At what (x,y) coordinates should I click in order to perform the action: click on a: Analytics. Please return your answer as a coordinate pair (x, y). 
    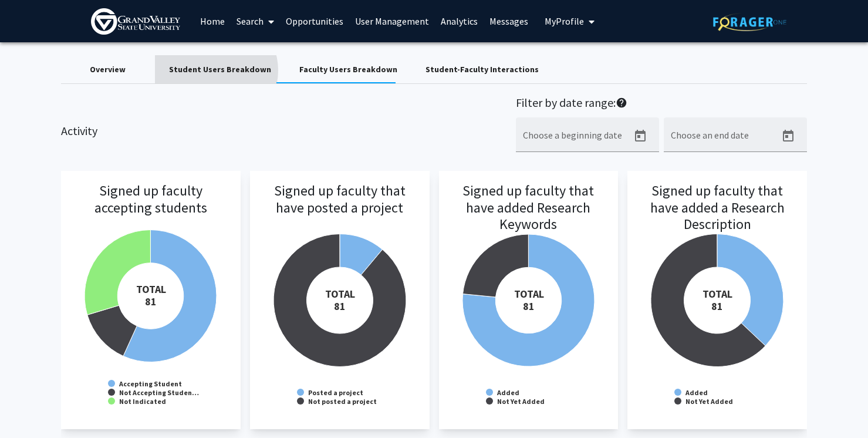
    Looking at the image, I should click on (459, 21).